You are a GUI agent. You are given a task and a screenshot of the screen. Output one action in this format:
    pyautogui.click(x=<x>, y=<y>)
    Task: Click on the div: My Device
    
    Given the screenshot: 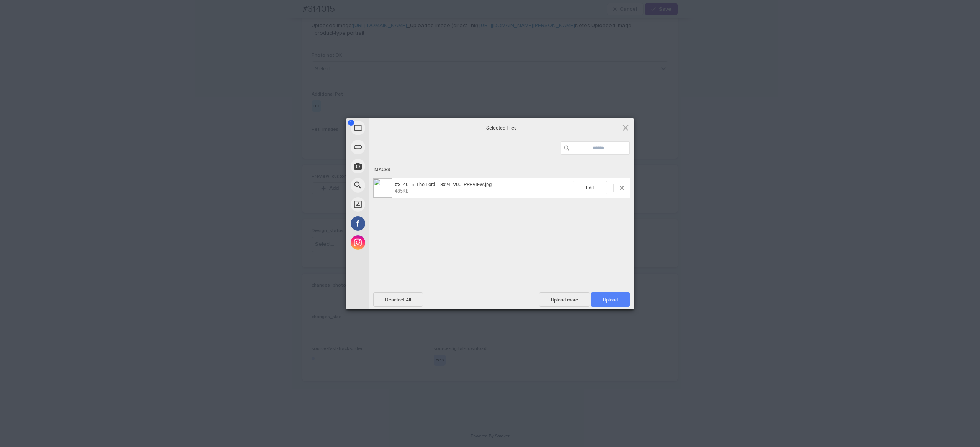 What is the action you would take?
    pyautogui.click(x=392, y=128)
    